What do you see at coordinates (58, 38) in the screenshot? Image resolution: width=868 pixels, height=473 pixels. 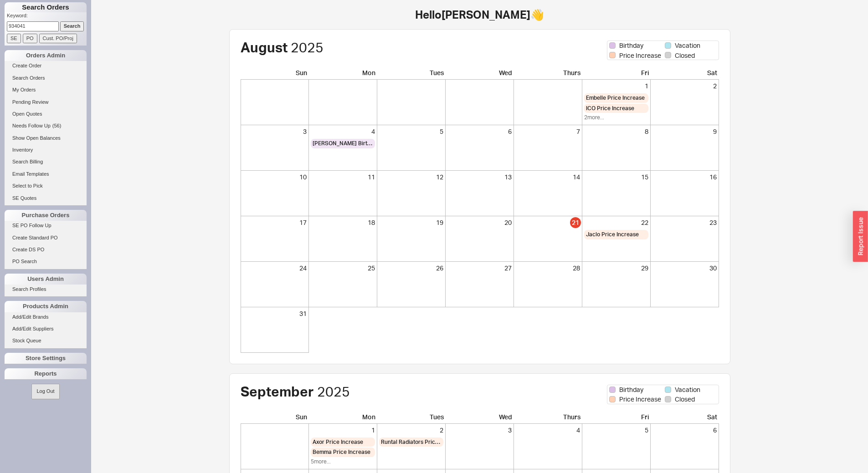 I see `input: Cust. PO/Proj` at bounding box center [58, 38].